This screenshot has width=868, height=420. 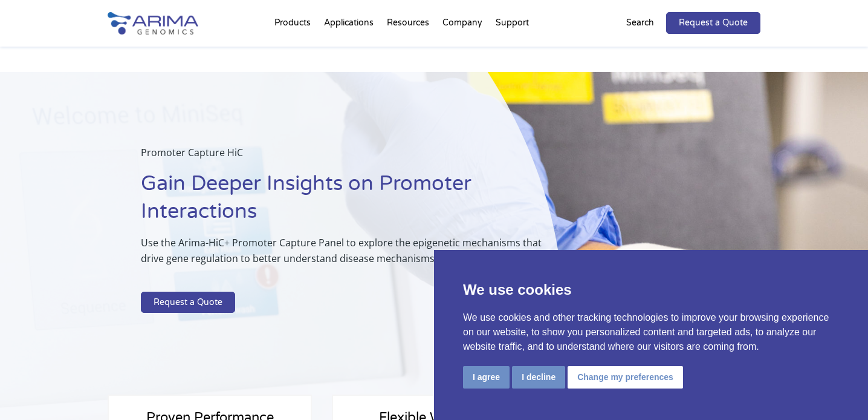 I want to click on img: Arima-Genomics-logo, so click(x=153, y=23).